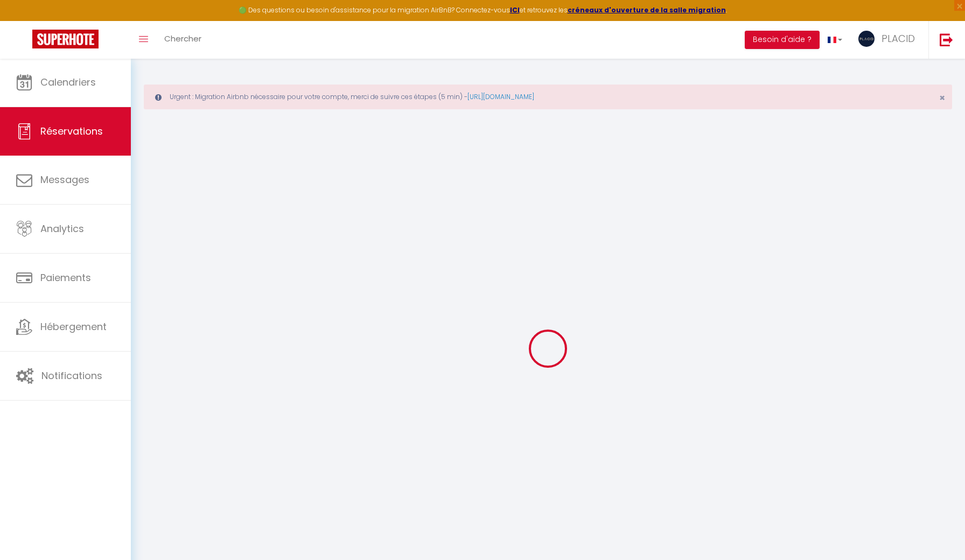 The width and height of the screenshot is (965, 560). What do you see at coordinates (73, 326) in the screenshot?
I see `span: Hébergement` at bounding box center [73, 326].